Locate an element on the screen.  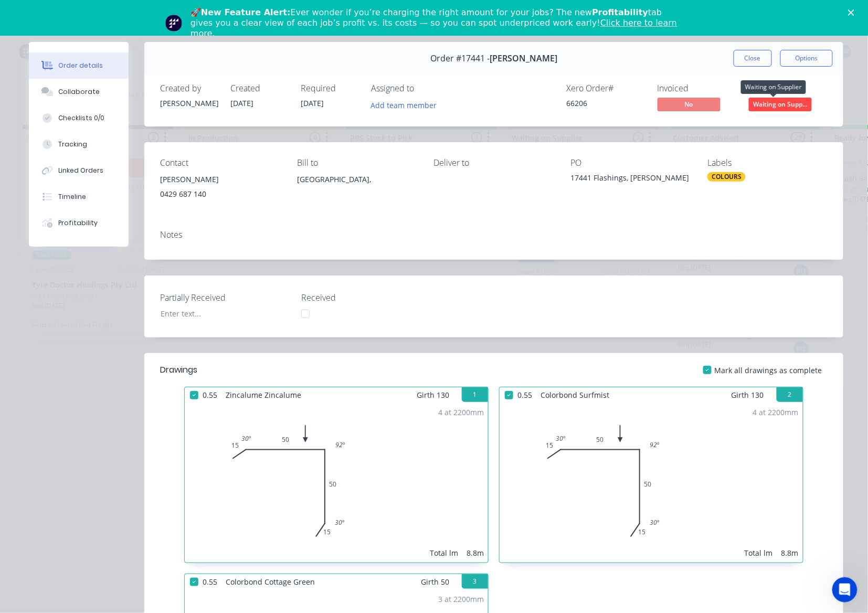
div: Order details is located at coordinates (80, 65).